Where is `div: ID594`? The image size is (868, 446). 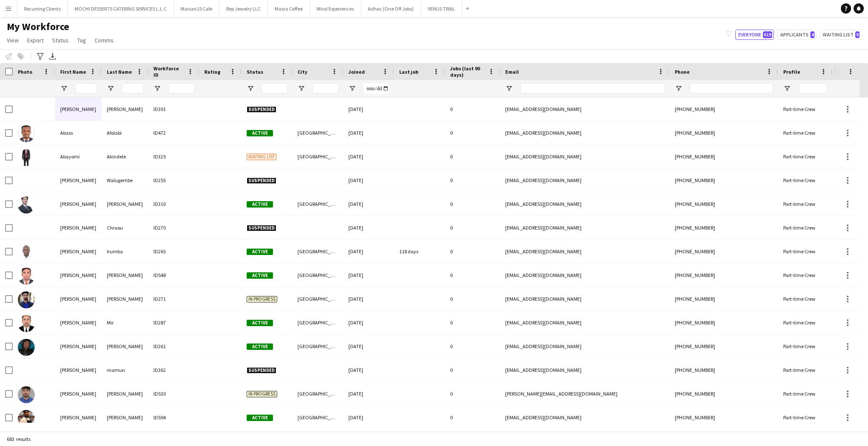
div: ID594 is located at coordinates (174, 417).